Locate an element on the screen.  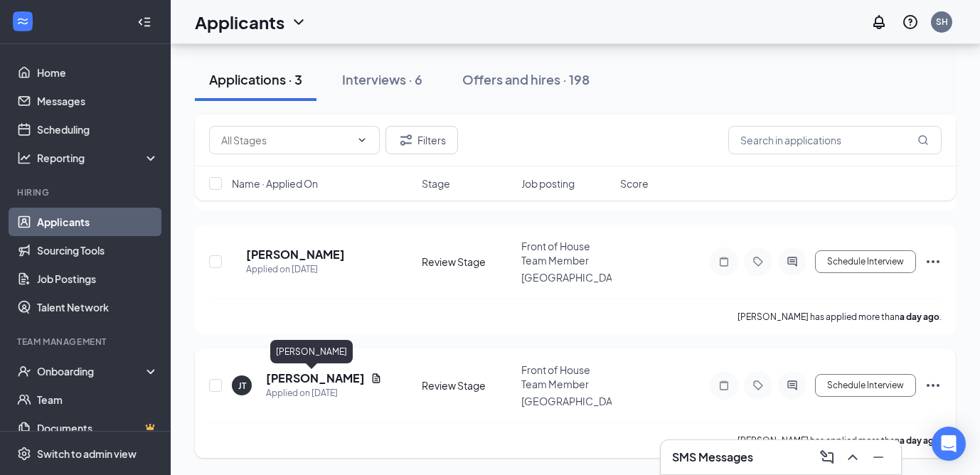
a: Scheduling is located at coordinates (97, 129).